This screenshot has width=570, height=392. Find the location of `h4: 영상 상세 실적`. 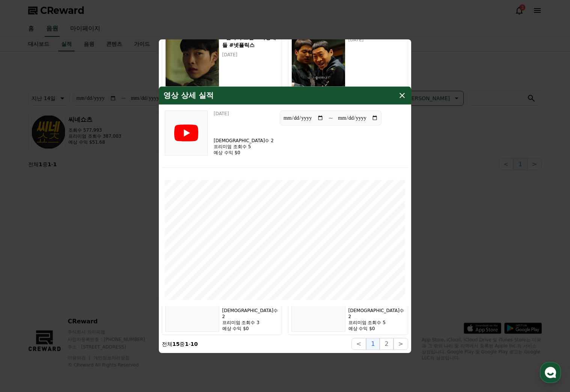

h4: 영상 상세 실적 is located at coordinates (188, 95).